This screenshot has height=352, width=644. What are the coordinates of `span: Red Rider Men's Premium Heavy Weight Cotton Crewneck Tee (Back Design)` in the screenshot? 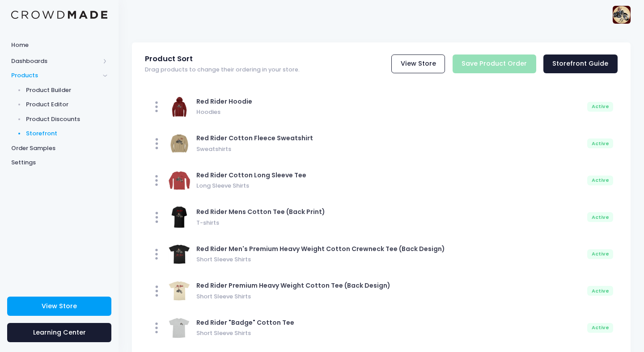 It's located at (321, 249).